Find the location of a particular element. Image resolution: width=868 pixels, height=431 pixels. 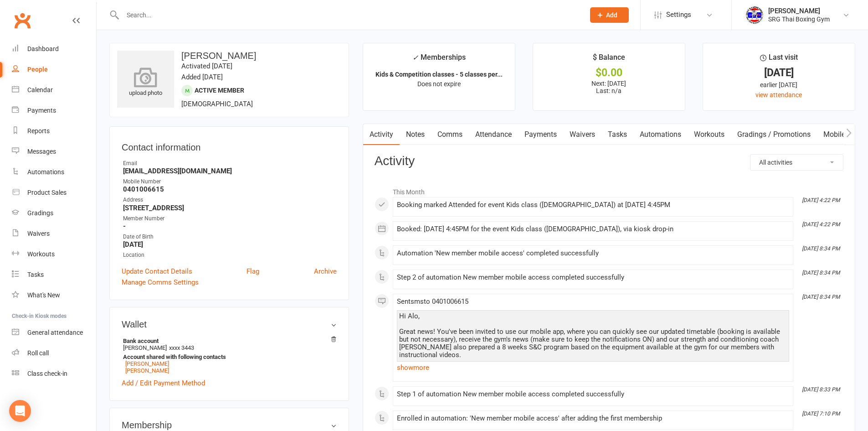

a: show more is located at coordinates (593, 368).